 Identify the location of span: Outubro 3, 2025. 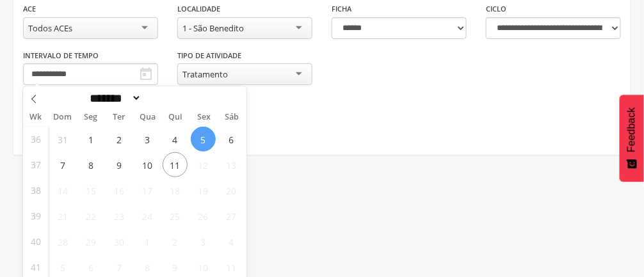
(203, 241).